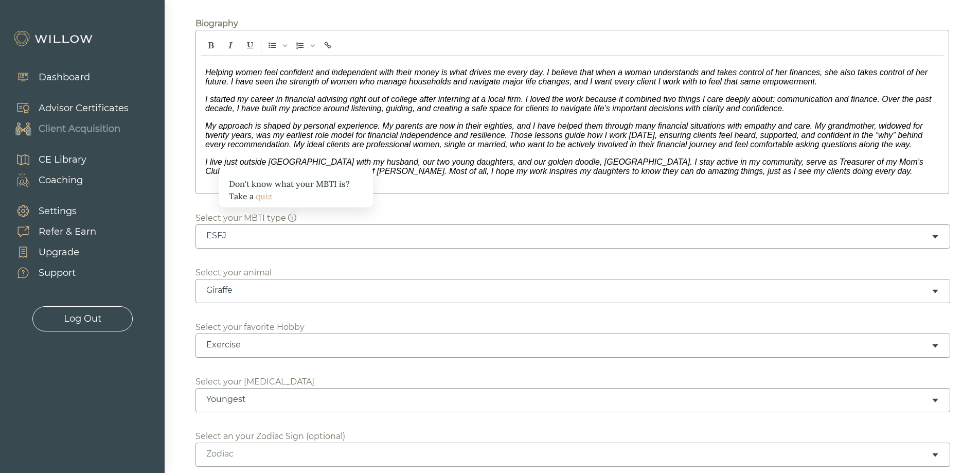 The width and height of the screenshot is (980, 473). Describe the element at coordinates (51, 252) in the screenshot. I see `a: Upgrade` at that location.